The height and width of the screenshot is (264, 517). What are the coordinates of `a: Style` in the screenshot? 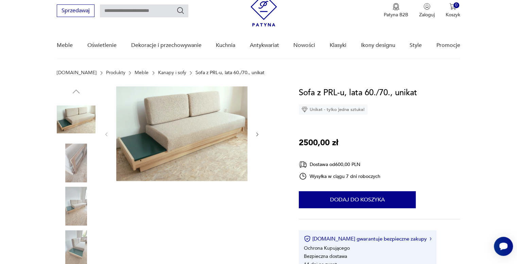 It's located at (416, 45).